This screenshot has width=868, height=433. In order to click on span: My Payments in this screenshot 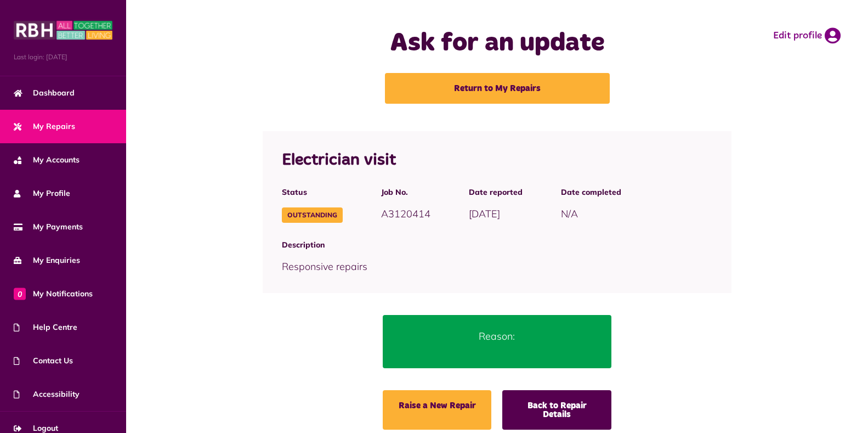, I will do `click(48, 227)`.